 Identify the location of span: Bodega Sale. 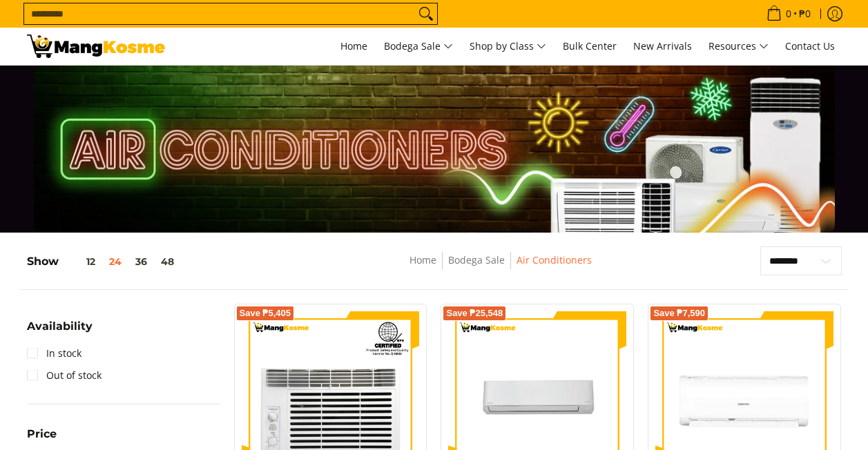
(419, 46).